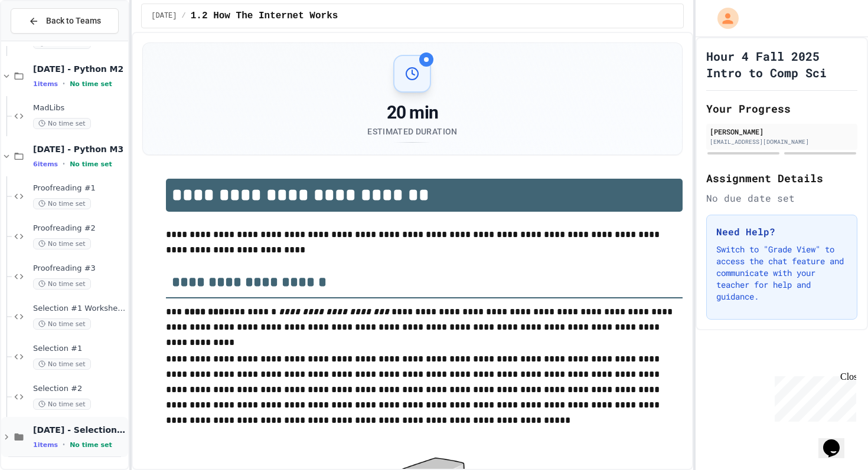  What do you see at coordinates (782, 232) in the screenshot?
I see `h3: Need Help?` at bounding box center [782, 232].